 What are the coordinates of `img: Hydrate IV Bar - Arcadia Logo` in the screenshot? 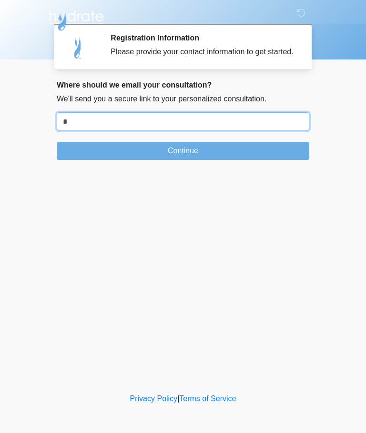 It's located at (76, 19).